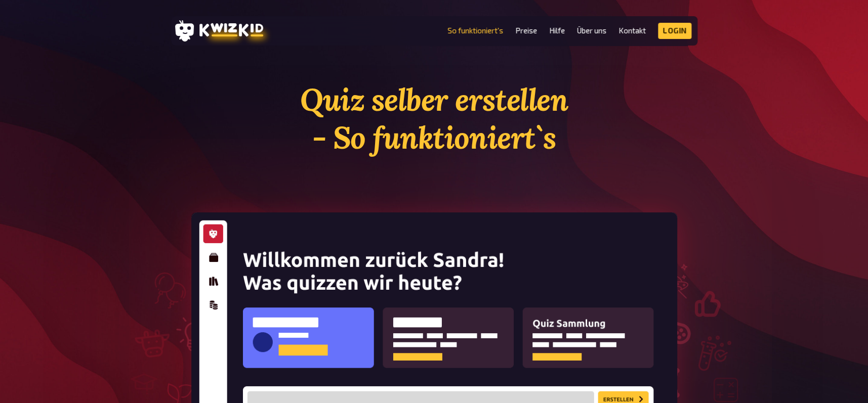  What do you see at coordinates (434, 119) in the screenshot?
I see `h1: Quiz selber erstellen - So funktioniert`s` at bounding box center [434, 119].